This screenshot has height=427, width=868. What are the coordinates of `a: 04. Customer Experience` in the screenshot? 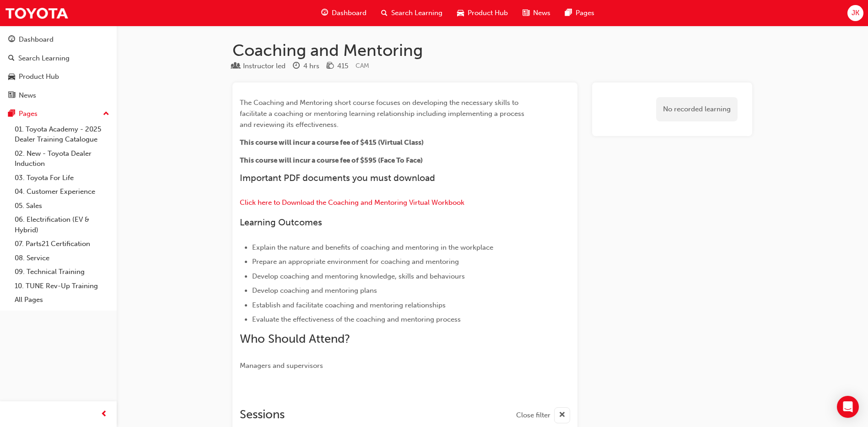 It's located at (62, 192).